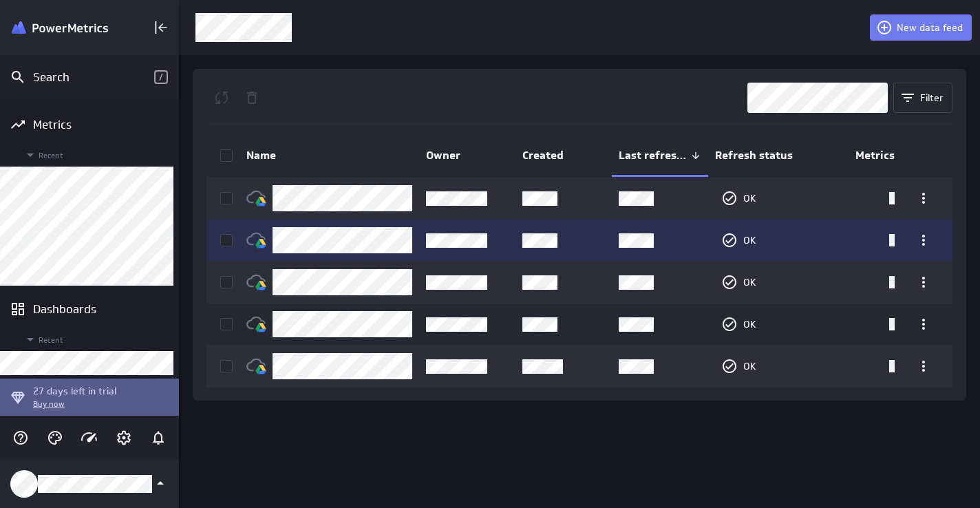  I want to click on span: Name, so click(329, 155).